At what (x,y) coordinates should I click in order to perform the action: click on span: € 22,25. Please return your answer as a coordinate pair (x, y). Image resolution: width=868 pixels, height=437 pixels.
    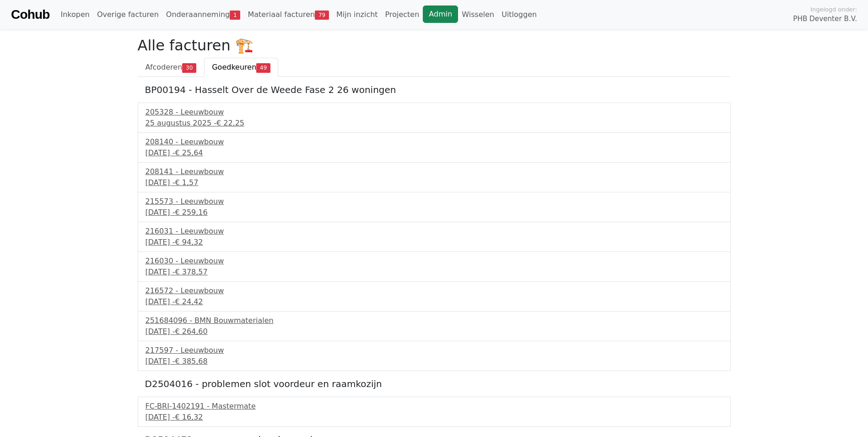
    Looking at the image, I should click on (230, 123).